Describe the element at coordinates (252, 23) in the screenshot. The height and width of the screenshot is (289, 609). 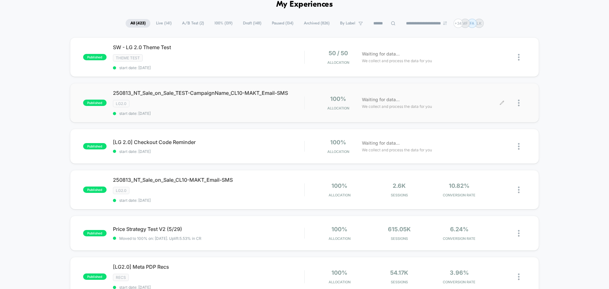
I see `span: Draft ( 148 )` at that location.